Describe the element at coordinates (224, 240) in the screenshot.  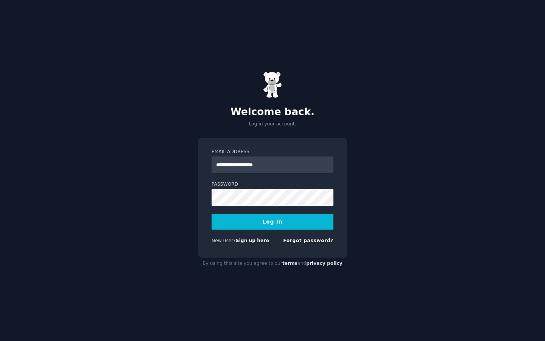
I see `span: New user?` at that location.